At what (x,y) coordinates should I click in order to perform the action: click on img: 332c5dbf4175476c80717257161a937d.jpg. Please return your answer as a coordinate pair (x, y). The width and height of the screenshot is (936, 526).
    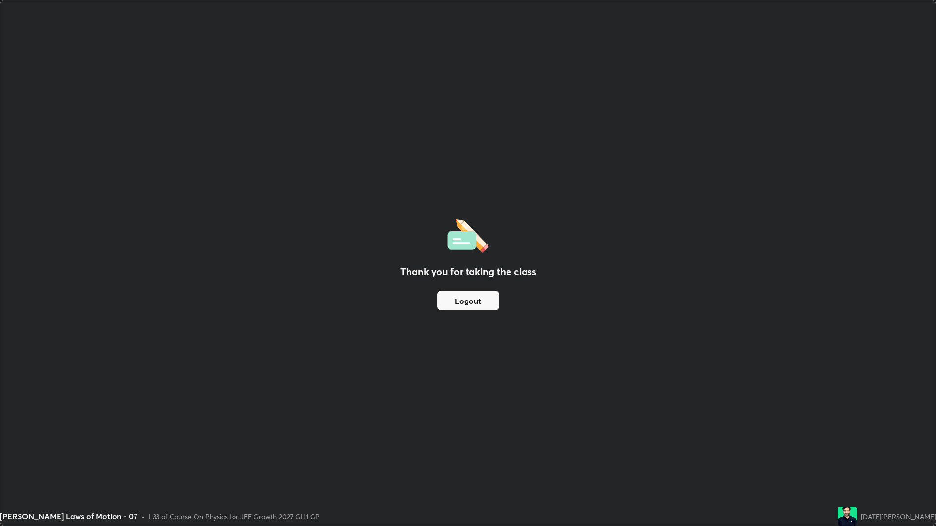
    Looking at the image, I should click on (847, 517).